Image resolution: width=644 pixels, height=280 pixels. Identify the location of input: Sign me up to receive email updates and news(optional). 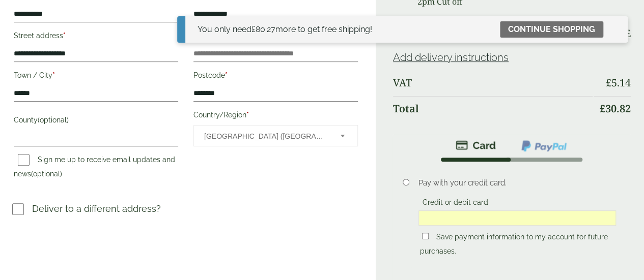
(23, 159).